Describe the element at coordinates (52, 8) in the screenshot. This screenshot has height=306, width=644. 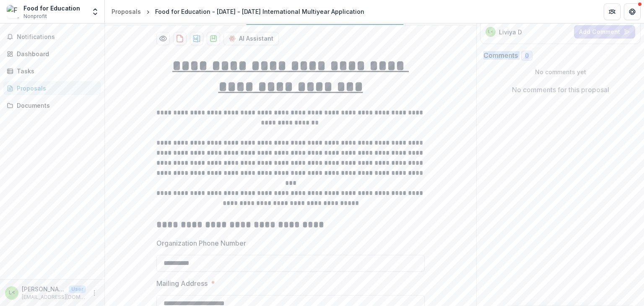
I see `div: Food for Education` at that location.